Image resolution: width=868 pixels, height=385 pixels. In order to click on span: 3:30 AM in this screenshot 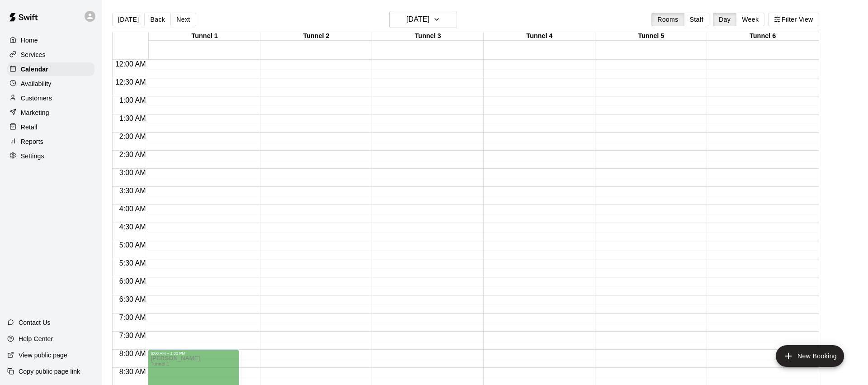, I will do `click(133, 191)`.